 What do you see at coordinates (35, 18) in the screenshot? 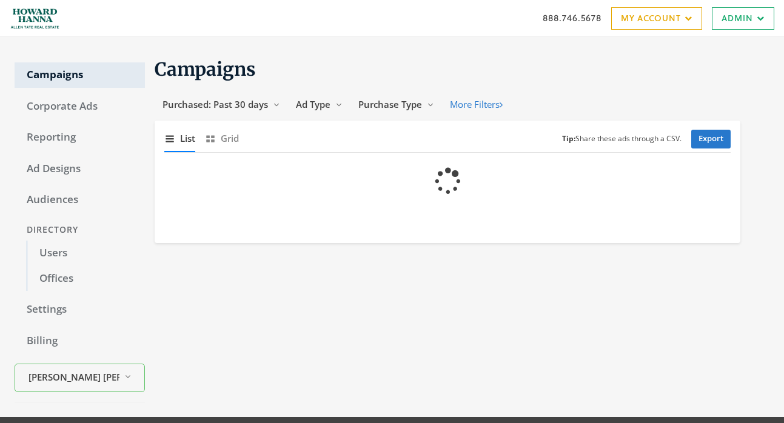
I see `img: Adwerx` at bounding box center [35, 18].